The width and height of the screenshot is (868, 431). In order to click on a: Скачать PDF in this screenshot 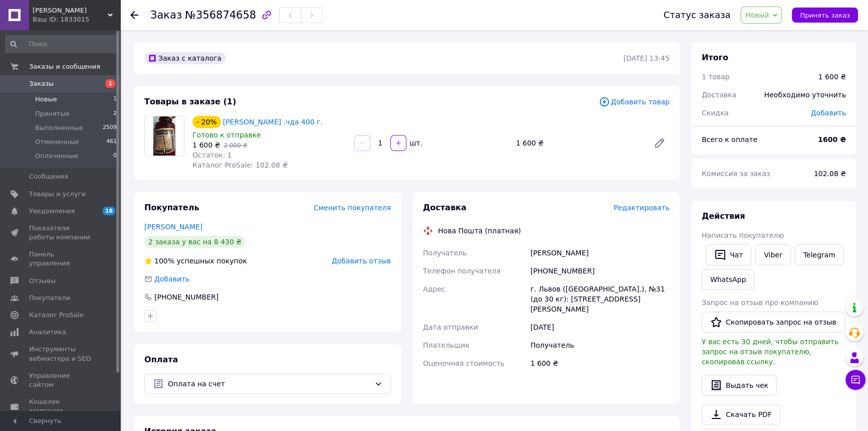, I will do `click(740, 414)`.